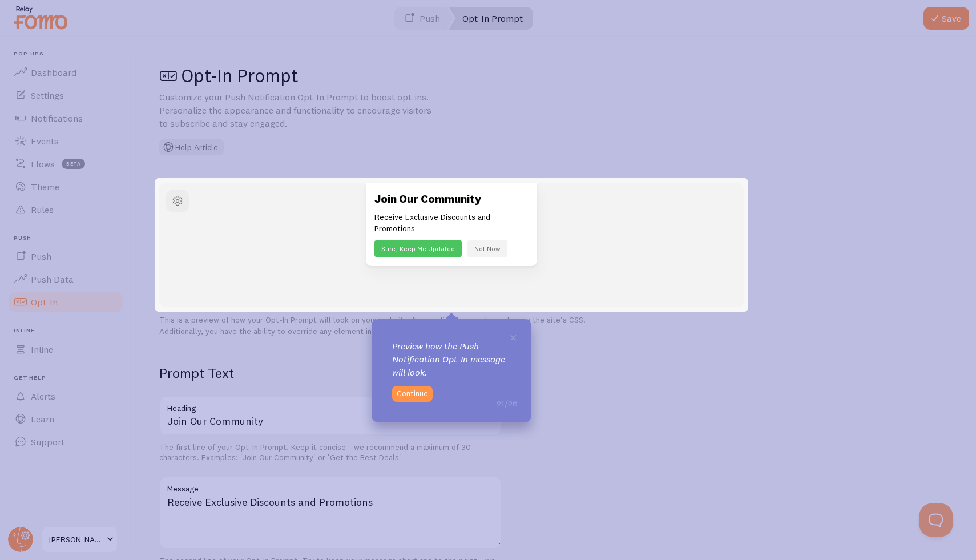  Describe the element at coordinates (507, 403) in the screenshot. I see `span: 21/26` at that location.